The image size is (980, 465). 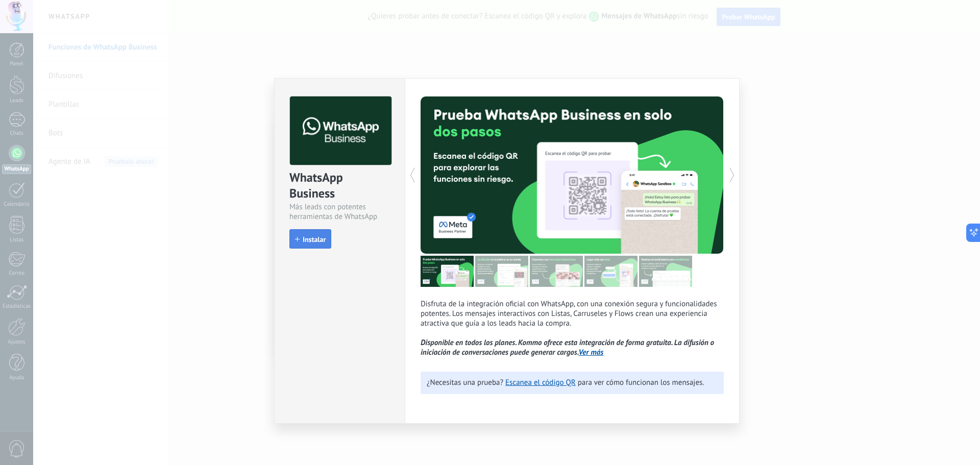 What do you see at coordinates (572, 329) in the screenshot?
I see `p: Disfruta de la integración oficial con WhatsApp, con una conexión segura y funcionalidades potent...` at bounding box center [572, 329].